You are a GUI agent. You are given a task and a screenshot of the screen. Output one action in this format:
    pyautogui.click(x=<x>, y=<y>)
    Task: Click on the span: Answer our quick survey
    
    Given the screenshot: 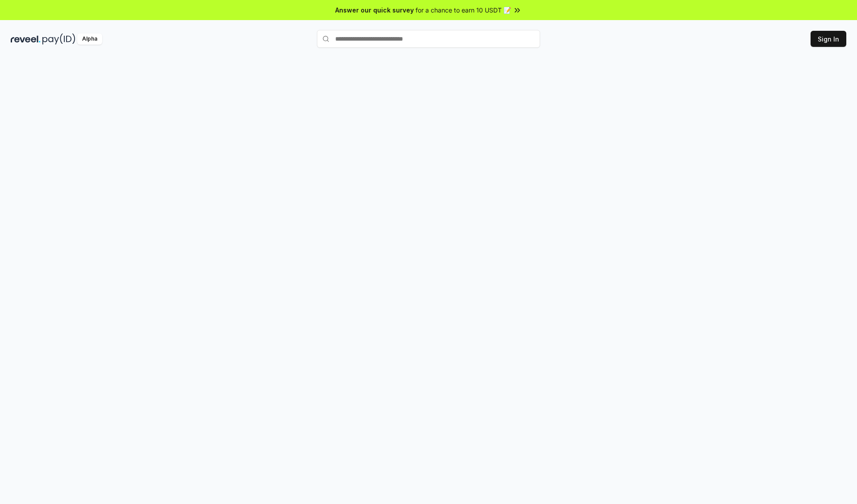 What is the action you would take?
    pyautogui.click(x=374, y=10)
    